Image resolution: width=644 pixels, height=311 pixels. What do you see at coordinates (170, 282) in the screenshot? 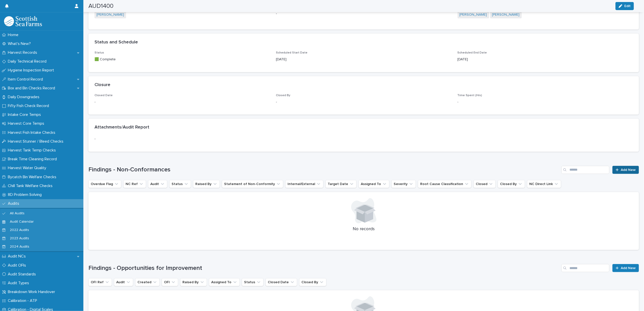
I see `button: OFI` at bounding box center [170, 282].